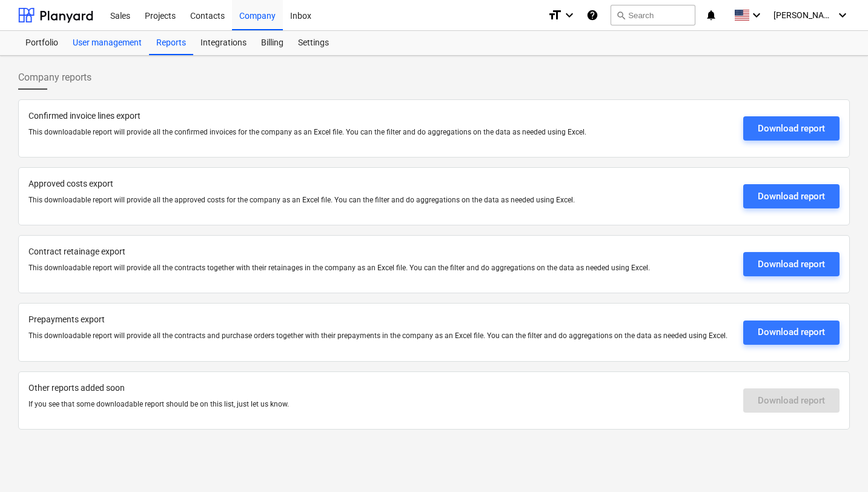  Describe the element at coordinates (313, 43) in the screenshot. I see `a: Settings` at that location.